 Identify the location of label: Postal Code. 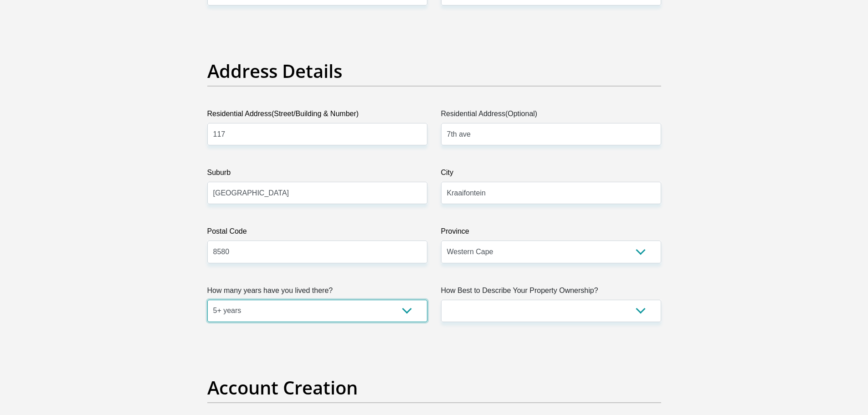
(317, 233).